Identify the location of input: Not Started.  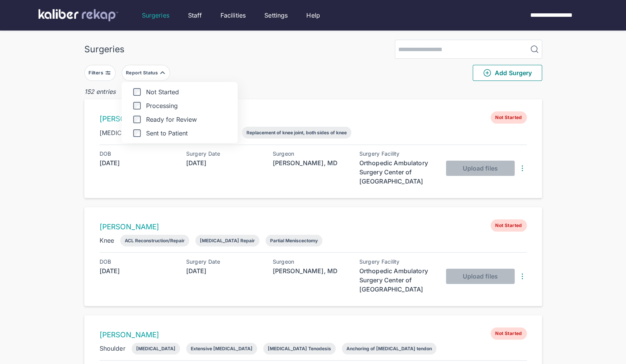
(137, 92).